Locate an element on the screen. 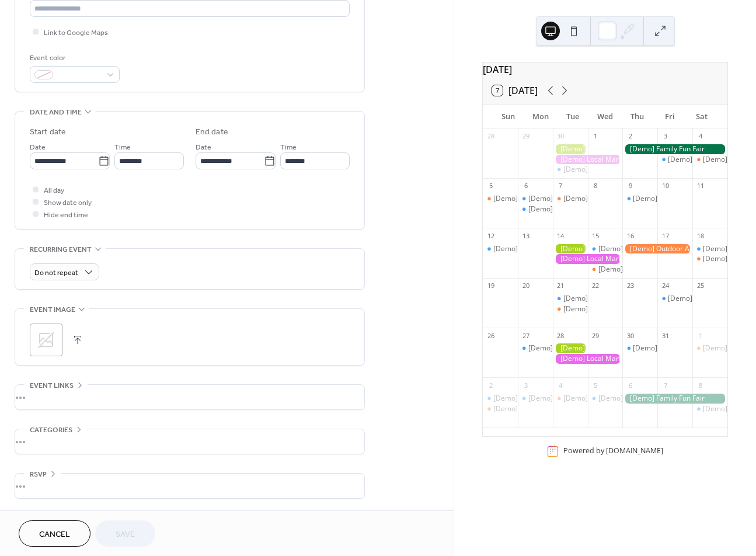  div: [Demo] Open Mic Night is located at coordinates (710, 348).